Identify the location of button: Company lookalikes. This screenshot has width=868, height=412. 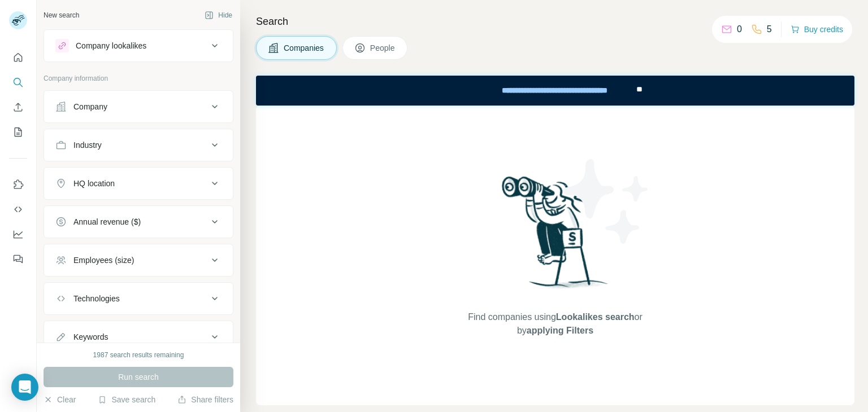
(139, 46).